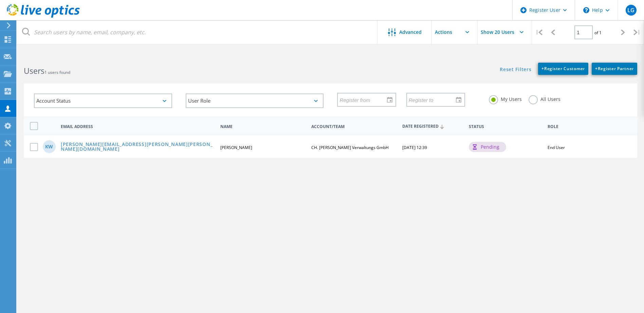 The image size is (644, 313). Describe the element at coordinates (411, 32) in the screenshot. I see `span: Advanced` at that location.